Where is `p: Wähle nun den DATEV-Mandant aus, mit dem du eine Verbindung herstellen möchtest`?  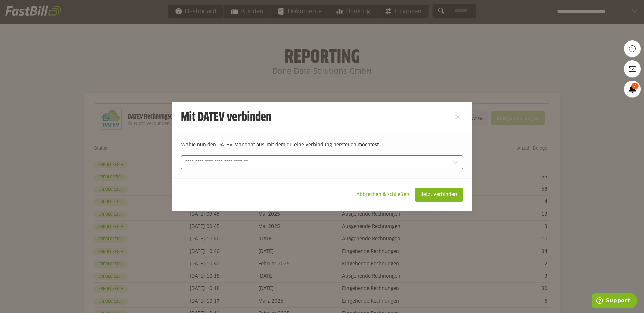 p: Wähle nun den DATEV-Mandant aus, mit dem du eine Verbindung herstellen möchtest is located at coordinates (322, 145).